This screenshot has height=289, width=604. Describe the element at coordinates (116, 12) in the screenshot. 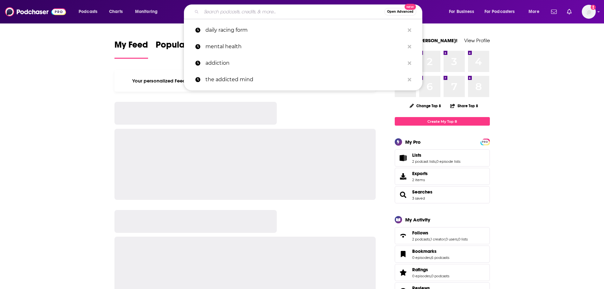

I see `a: Charts` at that location.